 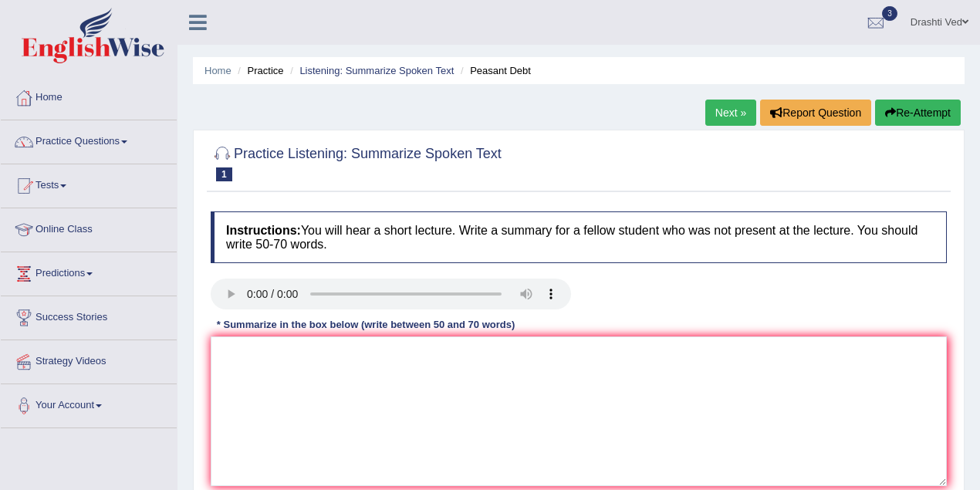 I want to click on span: 3, so click(x=890, y=13).